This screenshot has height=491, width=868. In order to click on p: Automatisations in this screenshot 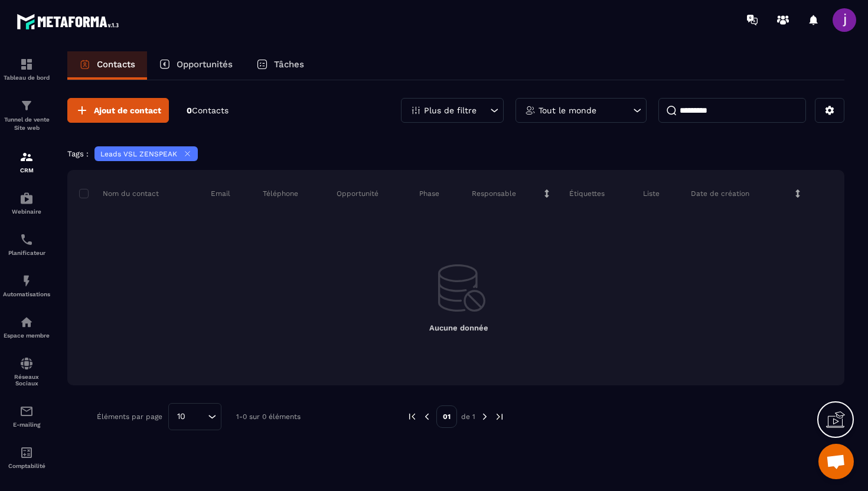, I will do `click(27, 294)`.